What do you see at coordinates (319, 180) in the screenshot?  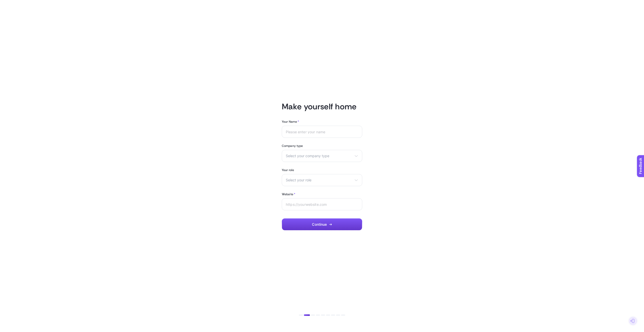 I see `span: Select your role` at bounding box center [319, 180].